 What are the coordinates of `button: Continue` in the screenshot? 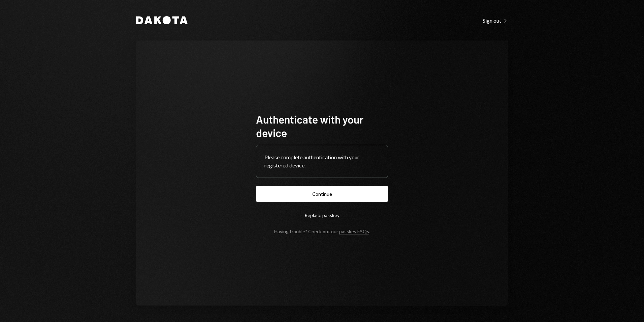 It's located at (322, 193).